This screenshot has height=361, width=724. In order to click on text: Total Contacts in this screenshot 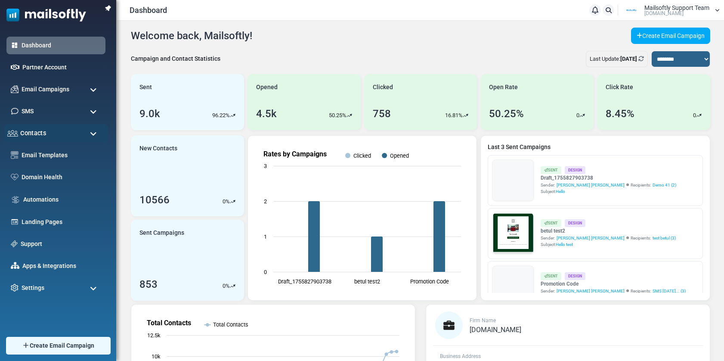, I will do `click(231, 324)`.